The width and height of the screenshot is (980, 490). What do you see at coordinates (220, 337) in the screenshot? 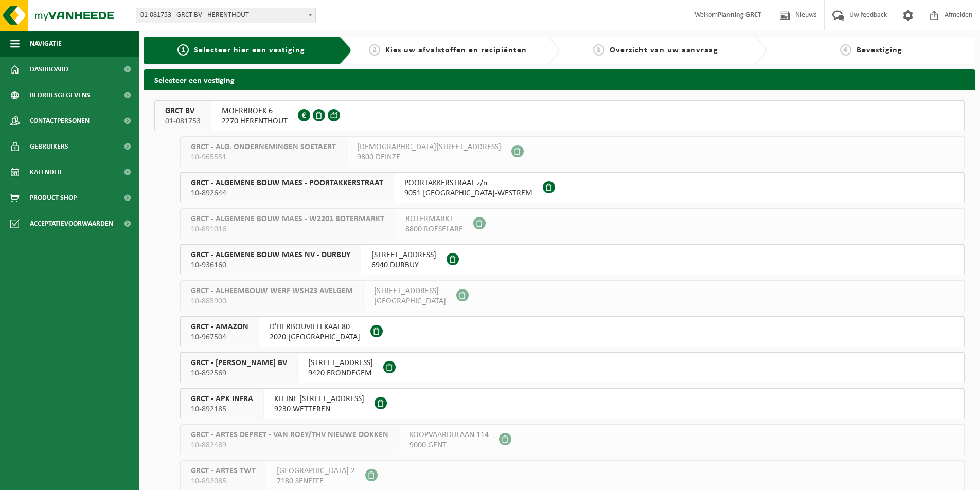
I see `span: 10-967504` at bounding box center [220, 337].